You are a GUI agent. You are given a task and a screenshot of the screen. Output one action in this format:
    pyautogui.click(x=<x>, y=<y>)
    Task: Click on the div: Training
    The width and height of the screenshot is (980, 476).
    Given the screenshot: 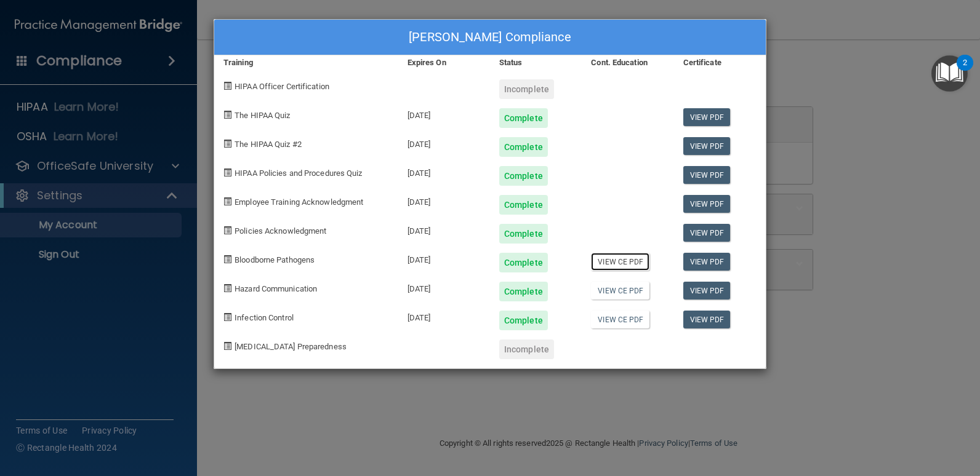 What is the action you would take?
    pyautogui.click(x=306, y=63)
    